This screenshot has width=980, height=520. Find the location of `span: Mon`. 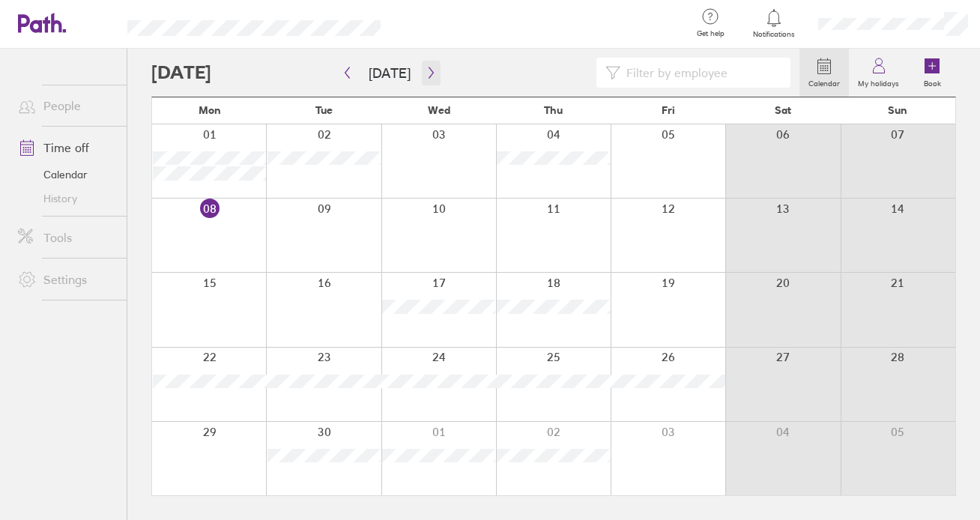

span: Mon is located at coordinates (210, 110).